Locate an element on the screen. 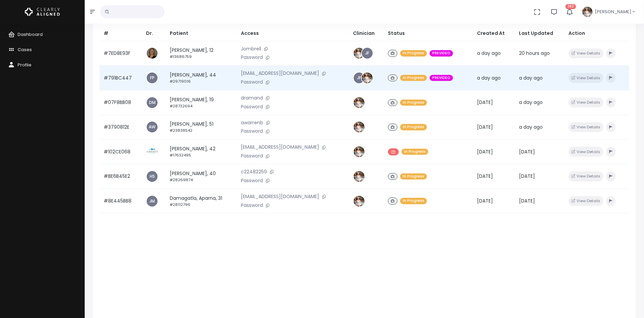 The height and width of the screenshot is (318, 644). span: 262 is located at coordinates (571, 6).